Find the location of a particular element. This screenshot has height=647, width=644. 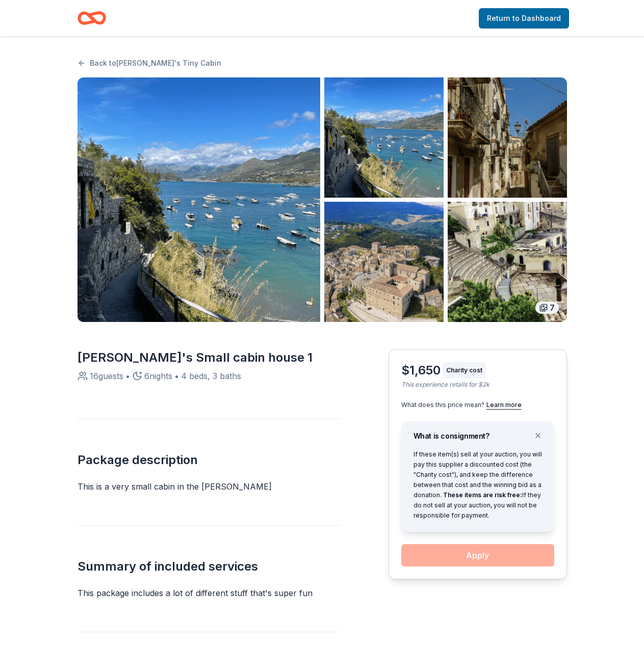

div: This experience retails for $2k is located at coordinates (478, 384).